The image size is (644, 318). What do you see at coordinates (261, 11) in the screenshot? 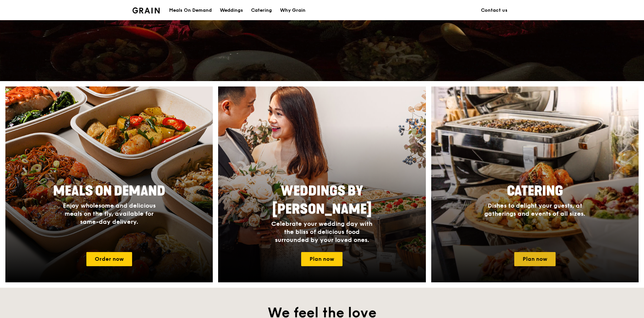
I see `div: Catering` at bounding box center [261, 11].